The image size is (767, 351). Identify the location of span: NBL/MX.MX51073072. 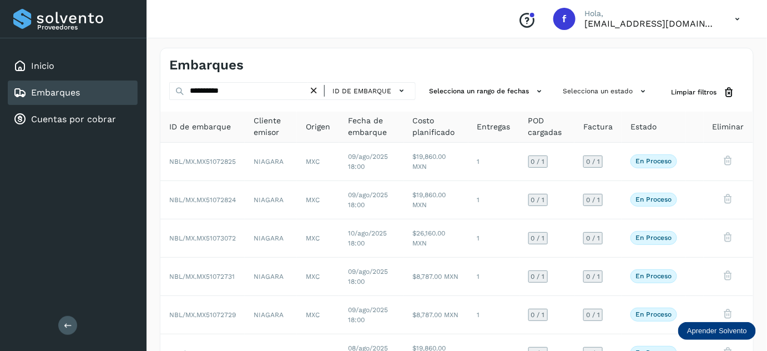
(203, 238).